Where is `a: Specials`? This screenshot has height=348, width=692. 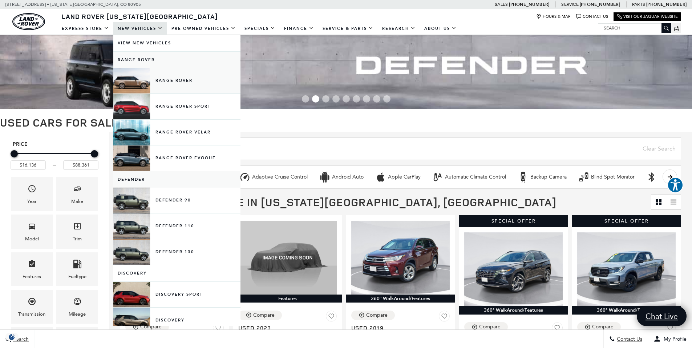
a: Specials is located at coordinates (260, 28).